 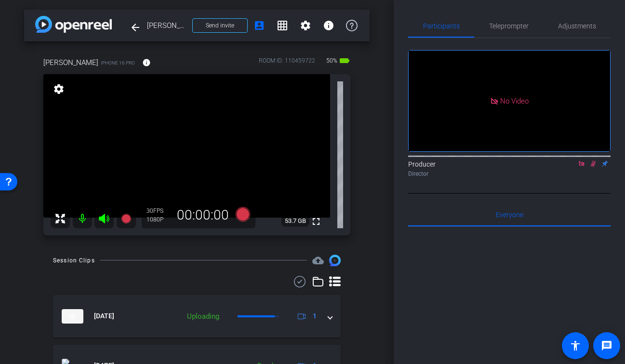 What do you see at coordinates (282, 26) in the screenshot?
I see `mat-icon: grid_on` at bounding box center [282, 26].